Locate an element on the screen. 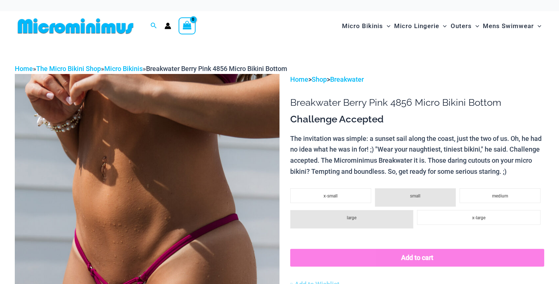 The image size is (559, 284). span: x-small is located at coordinates (331, 196).